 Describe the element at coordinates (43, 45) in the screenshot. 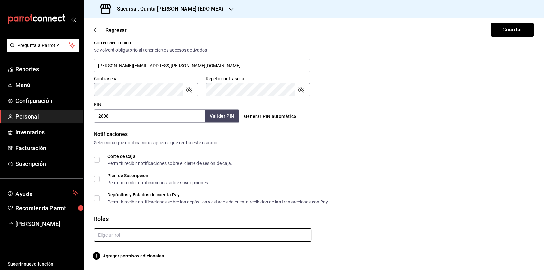

I see `span: Pregunta a Parrot AI` at that location.